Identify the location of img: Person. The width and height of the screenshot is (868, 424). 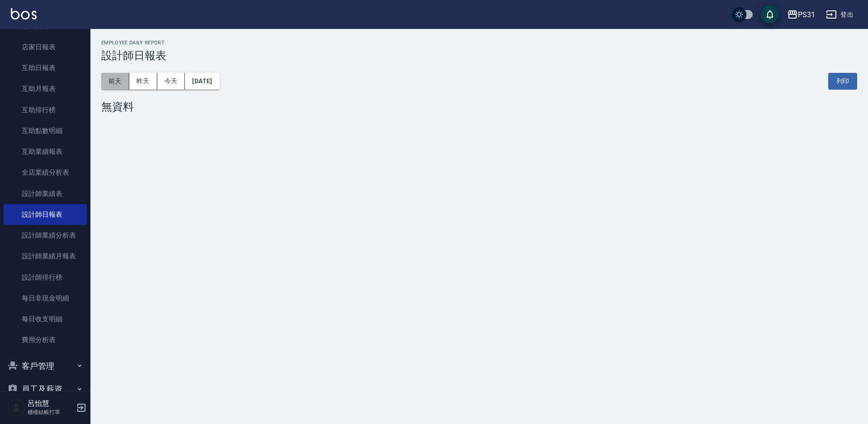
(17, 408).